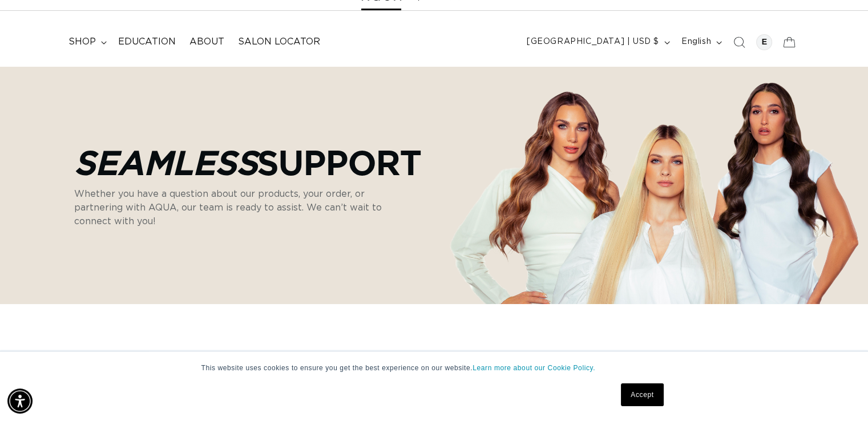  Describe the element at coordinates (696, 42) in the screenshot. I see `span: English` at that location.